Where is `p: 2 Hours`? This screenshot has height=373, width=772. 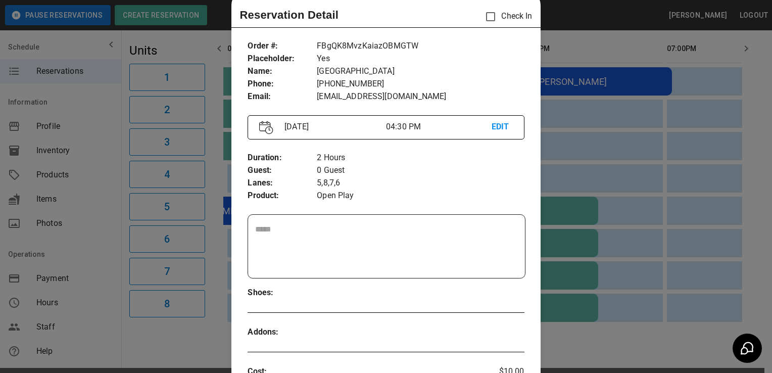 p: 2 Hours is located at coordinates (420, 158).